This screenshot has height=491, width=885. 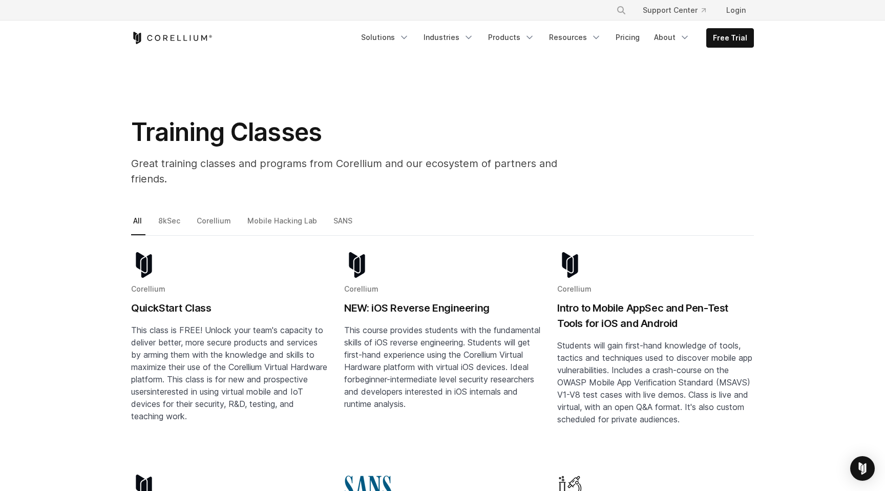 I want to click on a: SANS, so click(x=344, y=225).